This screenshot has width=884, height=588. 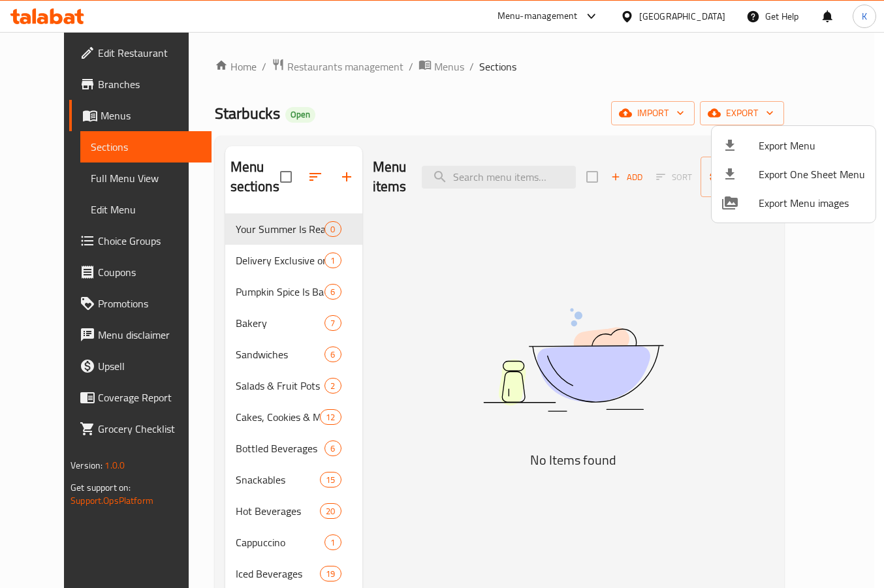 What do you see at coordinates (812, 203) in the screenshot?
I see `span: Export Menu images` at bounding box center [812, 203].